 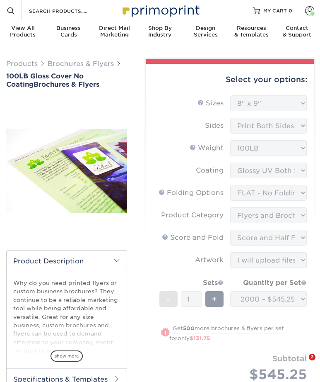 I want to click on span: Resources, so click(x=252, y=28).